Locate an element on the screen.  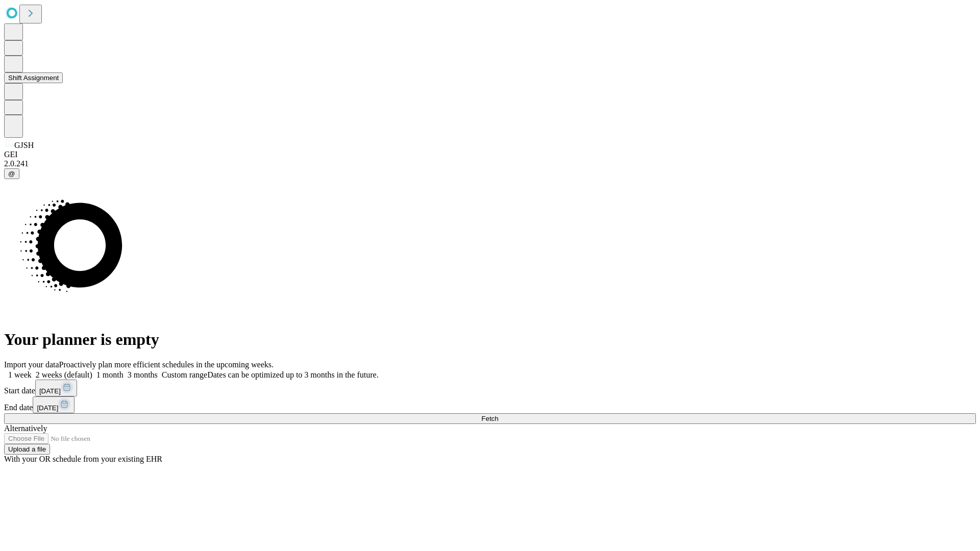
span: Custom range is located at coordinates (185, 374).